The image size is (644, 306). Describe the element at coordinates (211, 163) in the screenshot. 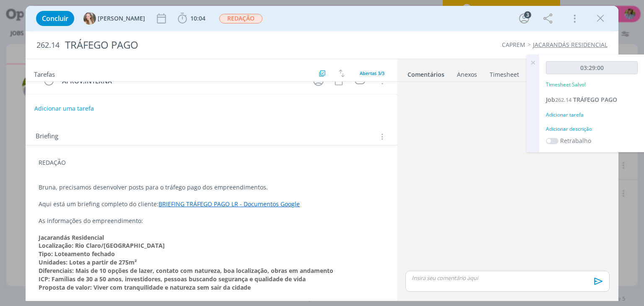

I see `p: REDAÇÃO` at that location.